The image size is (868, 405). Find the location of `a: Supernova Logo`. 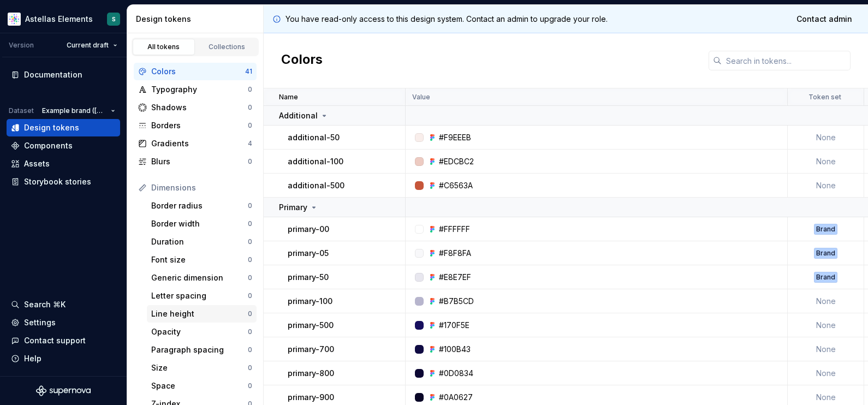

a: Supernova Logo is located at coordinates (63, 391).